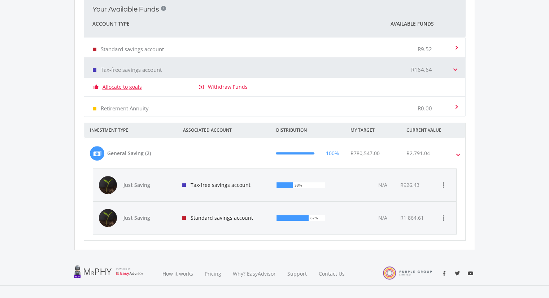 The width and height of the screenshot is (549, 298). I want to click on div: R2,791.04, so click(418, 153).